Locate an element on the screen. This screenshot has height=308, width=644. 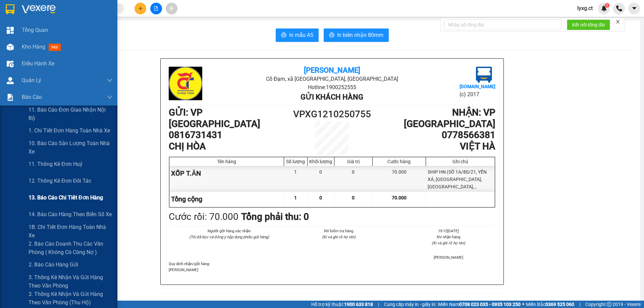
span: 2. Báo cáo hàng gửi is located at coordinates (53, 264).